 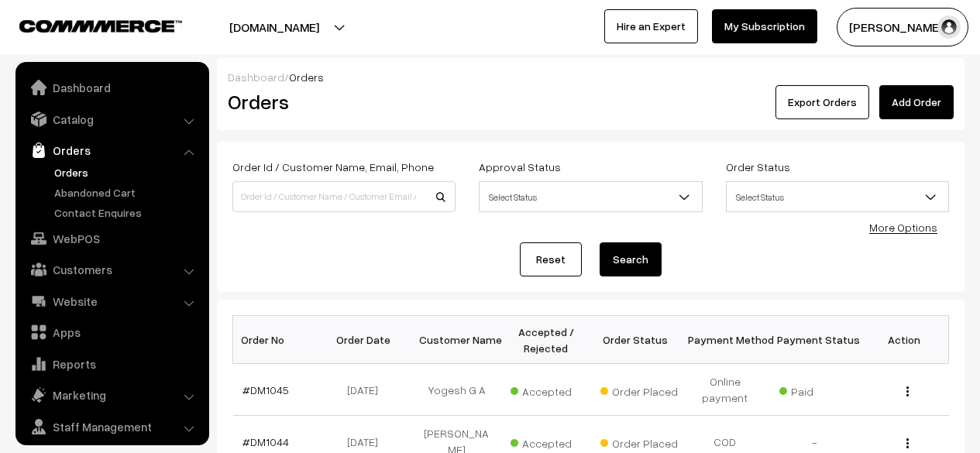 I want to click on th: Order Status, so click(x=636, y=340).